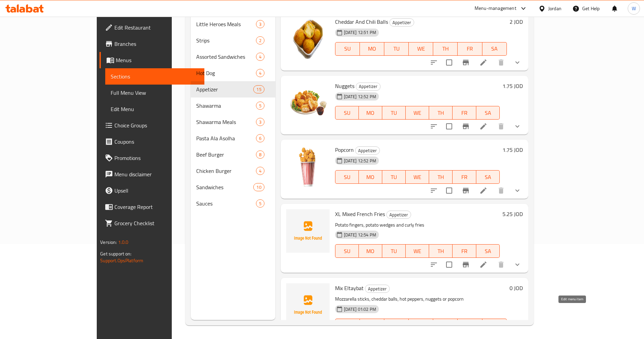 This screenshot has height=339, width=644. Describe the element at coordinates (108, 242) in the screenshot. I see `span: Version:` at that location.